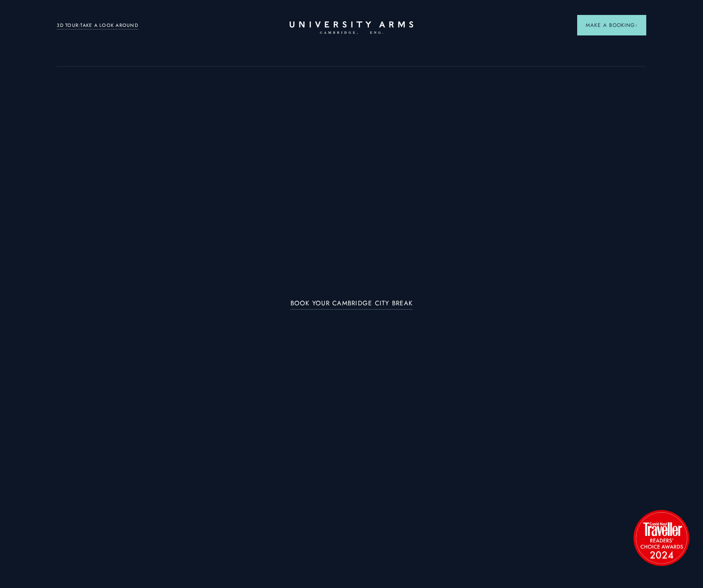 This screenshot has height=588, width=703. Describe the element at coordinates (612, 25) in the screenshot. I see `button: Make a BookingArrow icon` at that location.